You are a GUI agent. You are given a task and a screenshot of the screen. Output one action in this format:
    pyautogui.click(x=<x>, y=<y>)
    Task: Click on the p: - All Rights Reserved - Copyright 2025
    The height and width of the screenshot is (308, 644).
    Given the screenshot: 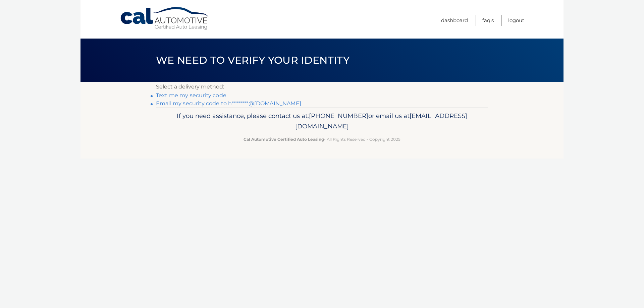 What is the action you would take?
    pyautogui.click(x=322, y=139)
    